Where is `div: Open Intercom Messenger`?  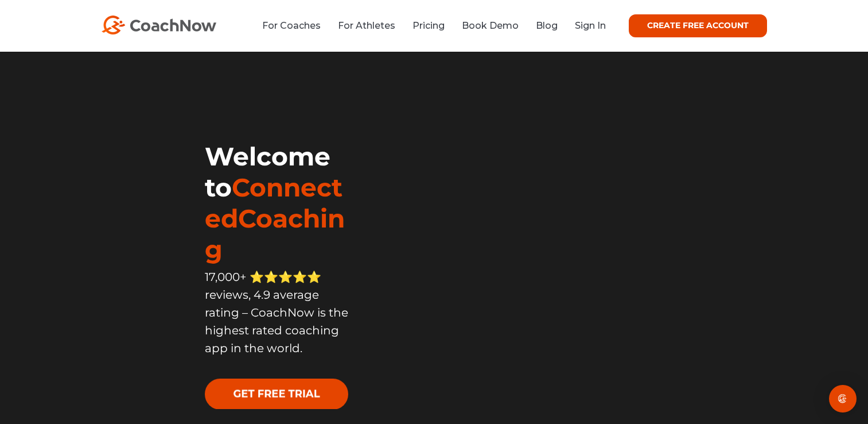
div: Open Intercom Messenger is located at coordinates (843, 399).